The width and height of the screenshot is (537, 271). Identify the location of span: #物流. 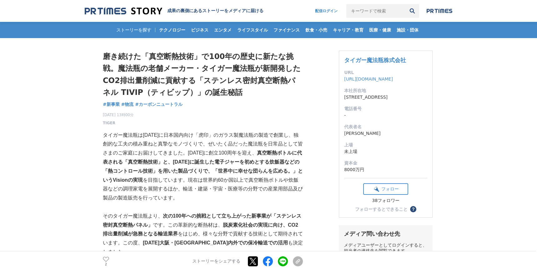
(127, 104).